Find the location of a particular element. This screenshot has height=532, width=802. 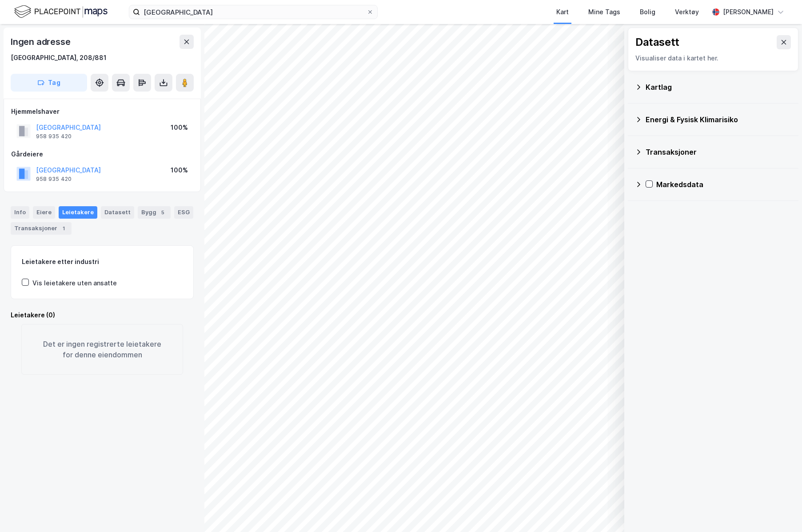

div: Energi & Fysisk Klimarisiko is located at coordinates (718, 119).